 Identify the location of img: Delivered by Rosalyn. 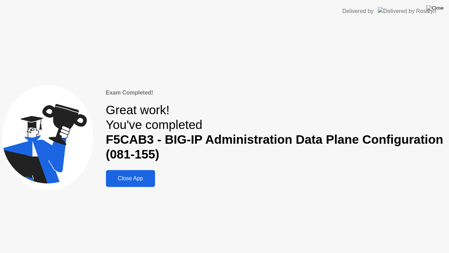
(407, 11).